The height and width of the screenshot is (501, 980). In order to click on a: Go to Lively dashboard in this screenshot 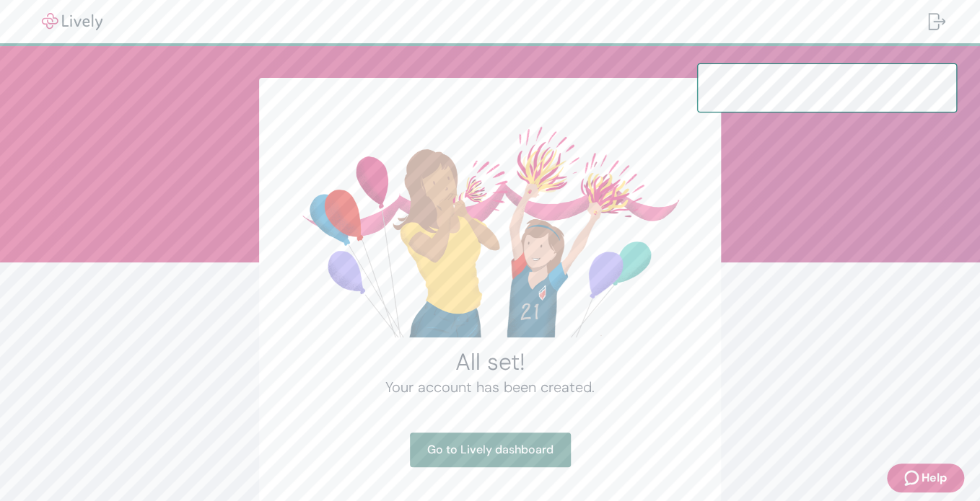, I will do `click(490, 450)`.